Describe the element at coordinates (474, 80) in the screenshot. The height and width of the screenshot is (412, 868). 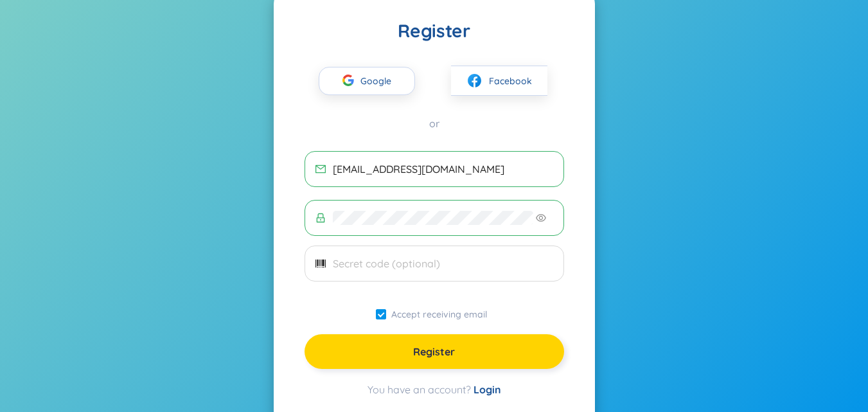
I see `img: facebook` at that location.